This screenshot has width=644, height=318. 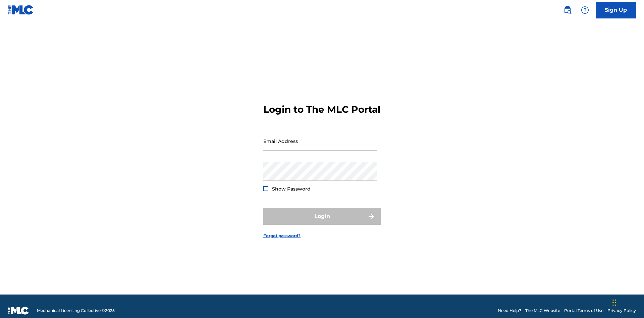 I want to click on a: Sign Up, so click(x=616, y=10).